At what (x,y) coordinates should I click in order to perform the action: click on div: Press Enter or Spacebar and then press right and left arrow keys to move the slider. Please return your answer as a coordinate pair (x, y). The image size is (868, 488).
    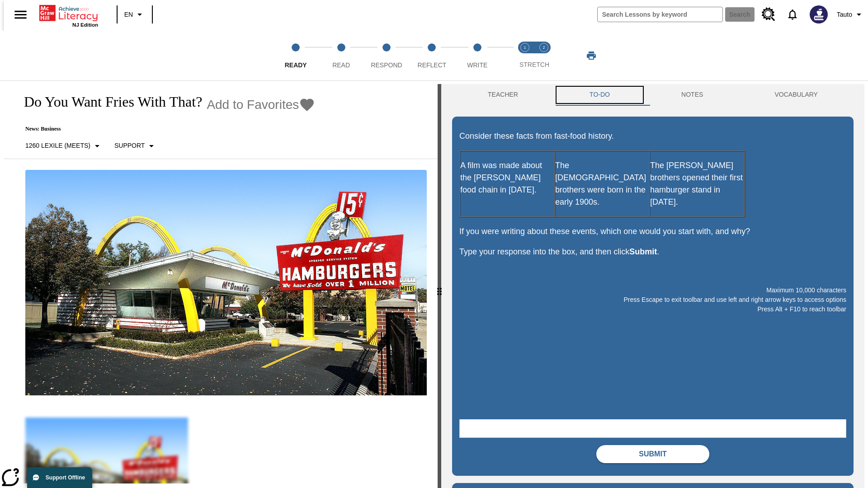
    Looking at the image, I should click on (439, 286).